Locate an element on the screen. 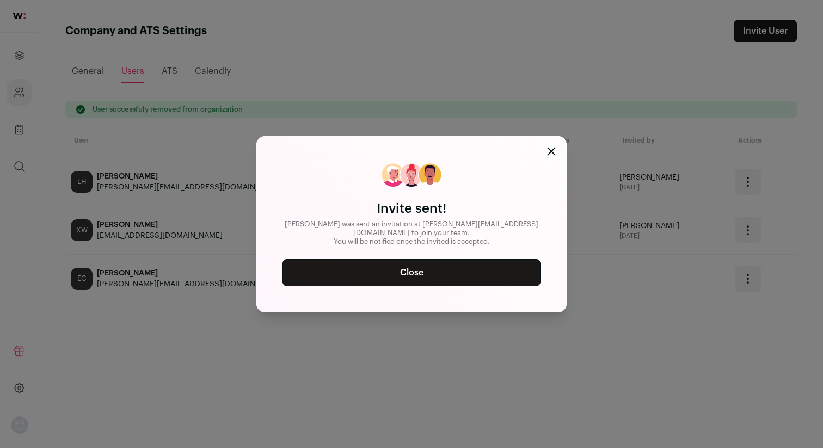  h2: Invite sent! is located at coordinates (412, 209).